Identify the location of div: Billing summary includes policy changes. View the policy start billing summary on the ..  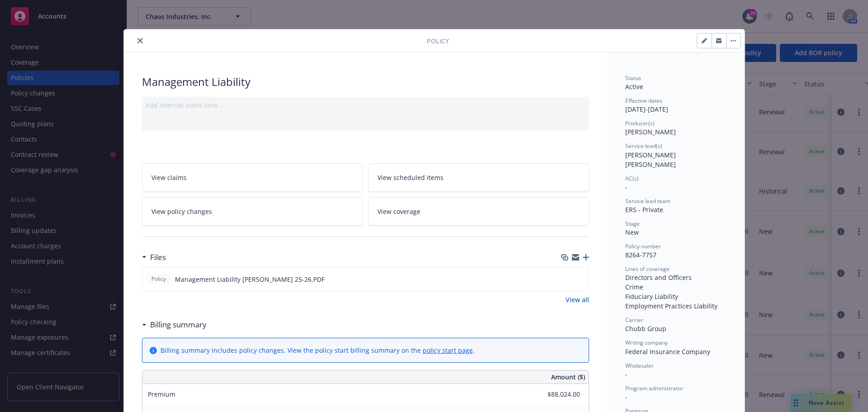
(317, 350).